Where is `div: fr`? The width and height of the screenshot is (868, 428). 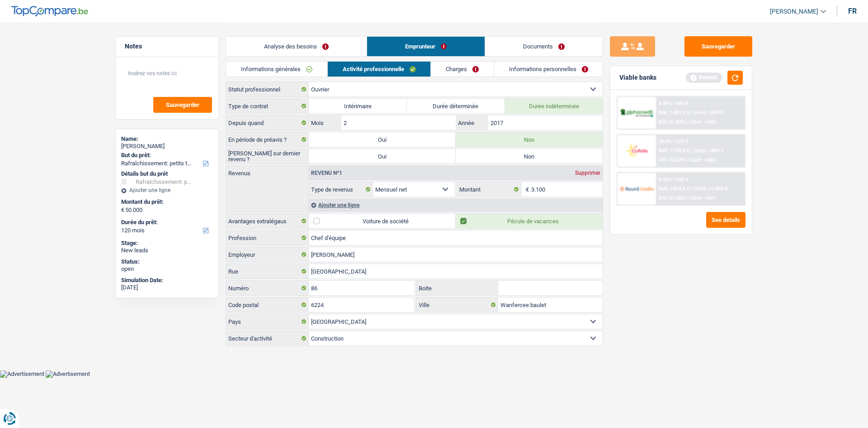
div: fr is located at coordinates (852, 11).